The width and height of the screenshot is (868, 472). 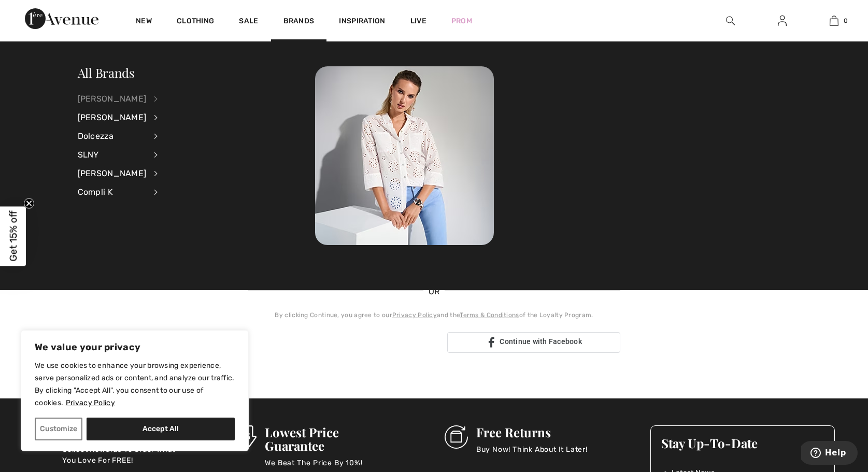 I want to click on span: Get 15% off, so click(x=13, y=236).